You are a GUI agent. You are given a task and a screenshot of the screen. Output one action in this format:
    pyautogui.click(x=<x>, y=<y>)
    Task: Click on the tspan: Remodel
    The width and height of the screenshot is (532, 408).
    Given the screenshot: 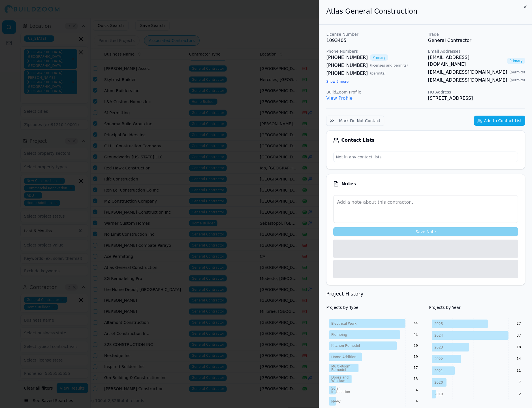 What is the action you would take?
    pyautogui.click(x=339, y=370)
    